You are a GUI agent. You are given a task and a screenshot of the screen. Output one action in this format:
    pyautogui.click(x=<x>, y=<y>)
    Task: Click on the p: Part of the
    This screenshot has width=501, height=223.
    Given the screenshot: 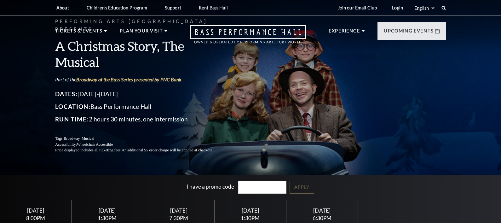 What is the action you would take?
    pyautogui.click(x=142, y=79)
    